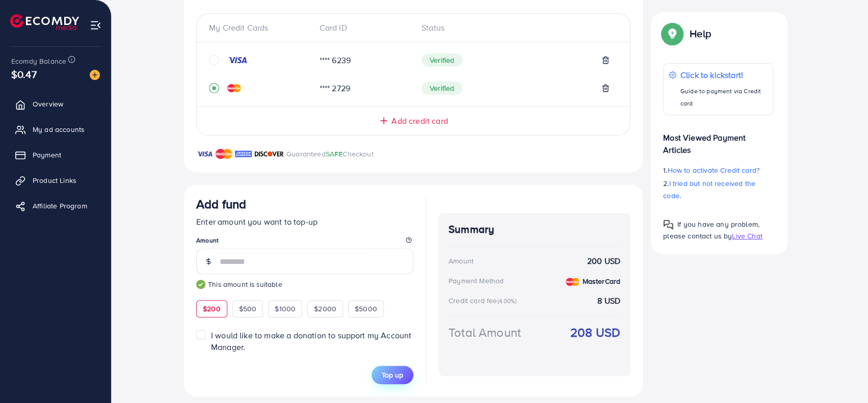  I want to click on span: How to activate Credit card?, so click(713, 170).